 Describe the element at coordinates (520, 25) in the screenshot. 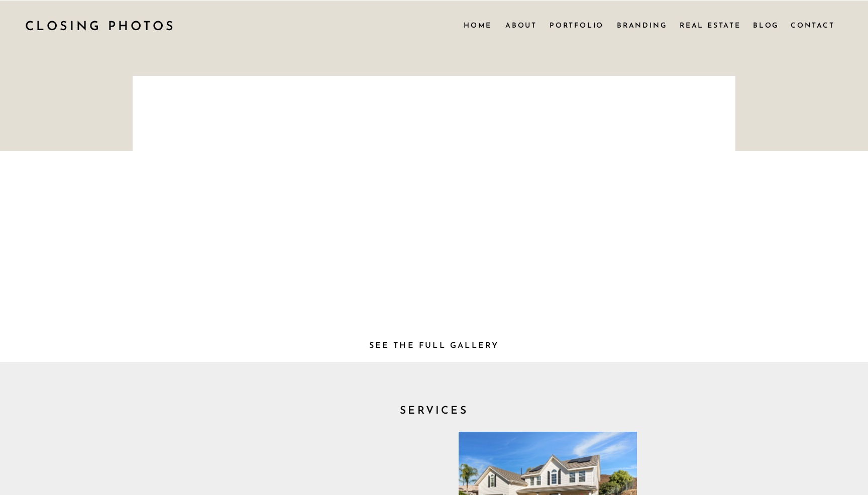

I see `nav: About` at that location.